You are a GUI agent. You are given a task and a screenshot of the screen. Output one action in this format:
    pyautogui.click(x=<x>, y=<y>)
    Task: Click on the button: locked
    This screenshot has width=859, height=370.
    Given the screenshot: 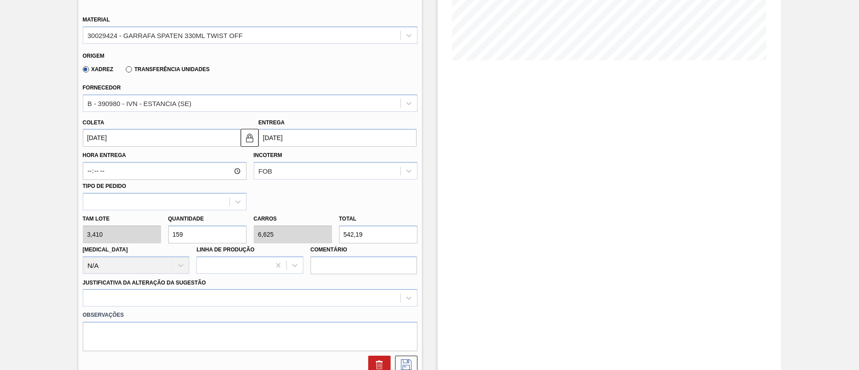 What is the action you would take?
    pyautogui.click(x=250, y=138)
    